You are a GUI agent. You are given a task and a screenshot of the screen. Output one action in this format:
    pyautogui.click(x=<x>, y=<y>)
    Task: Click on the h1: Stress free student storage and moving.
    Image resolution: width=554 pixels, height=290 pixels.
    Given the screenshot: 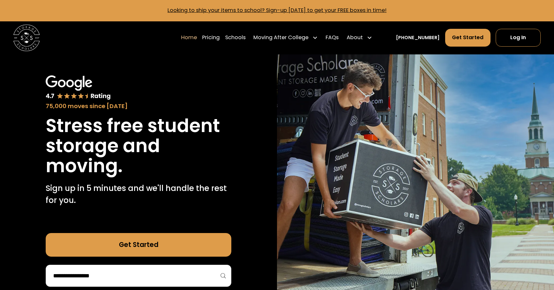 What is the action you would take?
    pyautogui.click(x=138, y=146)
    